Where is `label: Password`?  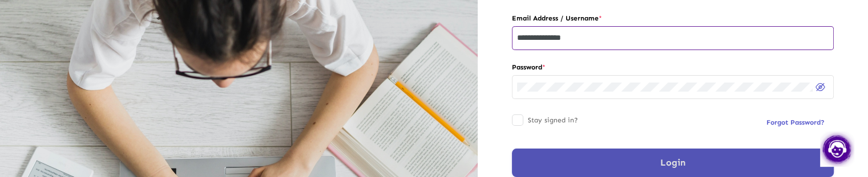
label: Password is located at coordinates (673, 67).